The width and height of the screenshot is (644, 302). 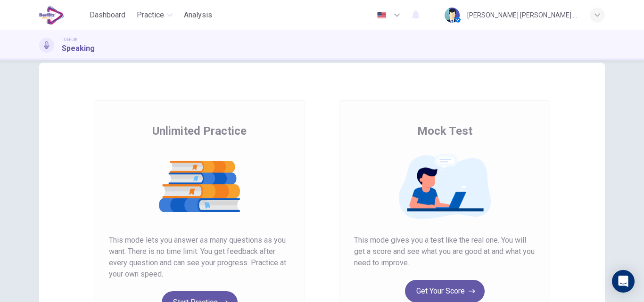 What do you see at coordinates (51, 15) in the screenshot?
I see `img: EduSynch logo` at bounding box center [51, 15].